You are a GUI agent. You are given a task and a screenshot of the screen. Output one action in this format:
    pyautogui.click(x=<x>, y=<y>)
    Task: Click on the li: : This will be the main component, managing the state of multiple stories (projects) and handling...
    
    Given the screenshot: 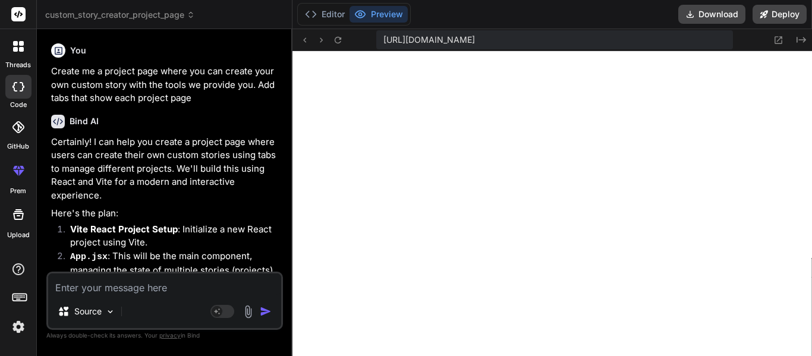 What is the action you would take?
    pyautogui.click(x=171, y=270)
    